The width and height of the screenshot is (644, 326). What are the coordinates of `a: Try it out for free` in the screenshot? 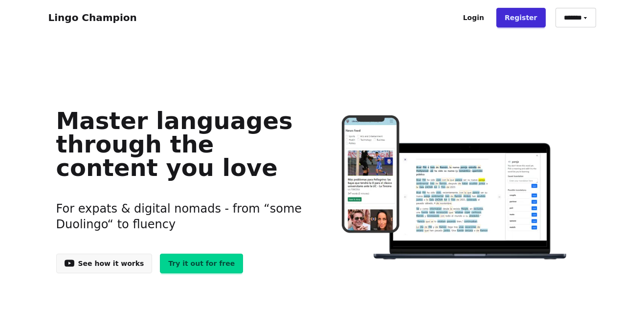 It's located at (202, 264).